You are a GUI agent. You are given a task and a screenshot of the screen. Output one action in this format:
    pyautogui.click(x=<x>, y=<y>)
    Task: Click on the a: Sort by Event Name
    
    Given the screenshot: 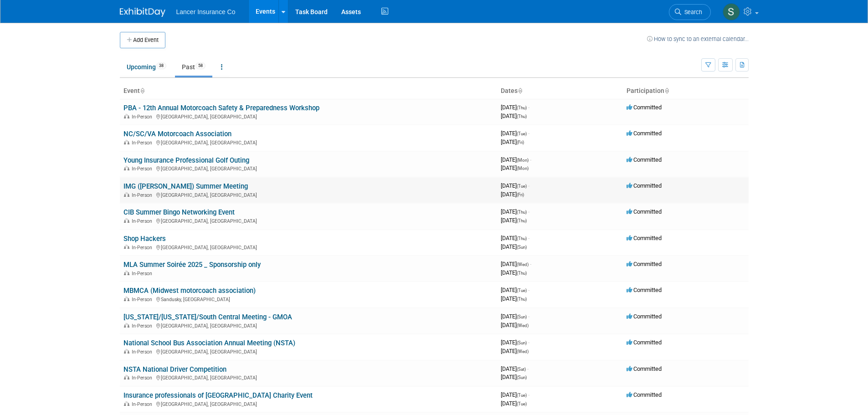 What is the action you would take?
    pyautogui.click(x=142, y=90)
    